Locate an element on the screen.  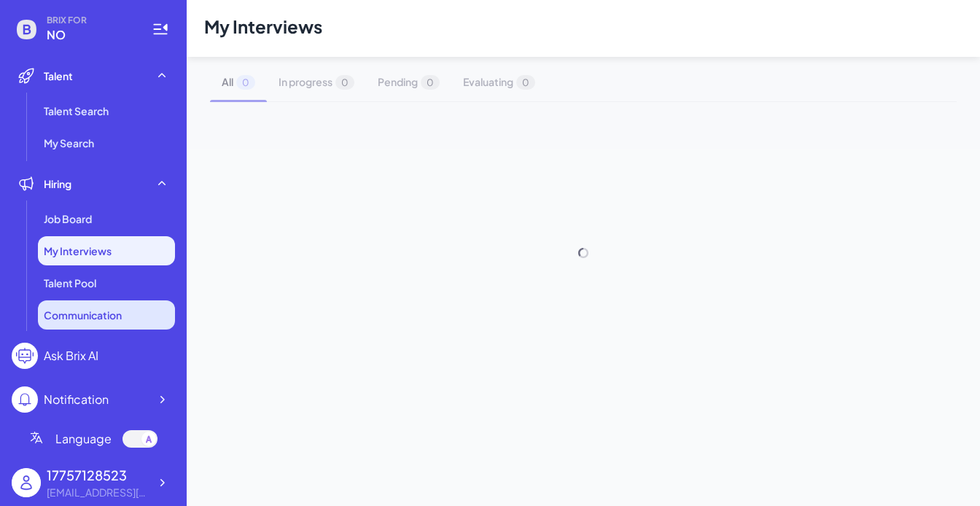
span: My Search is located at coordinates (69, 143).